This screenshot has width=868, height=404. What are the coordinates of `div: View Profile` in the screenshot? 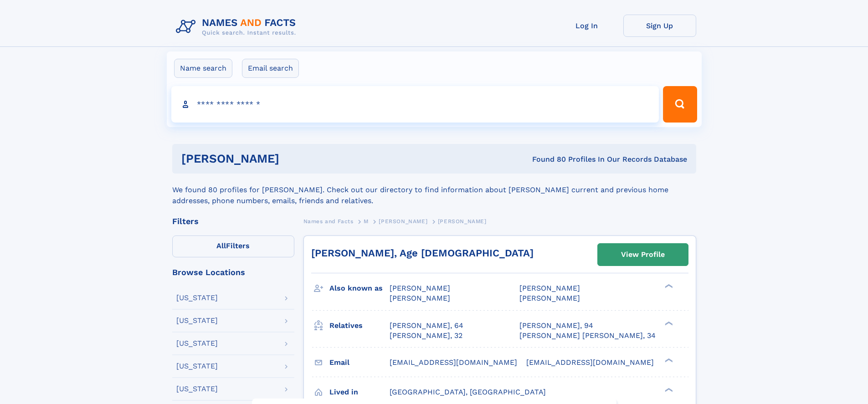 It's located at (643, 254).